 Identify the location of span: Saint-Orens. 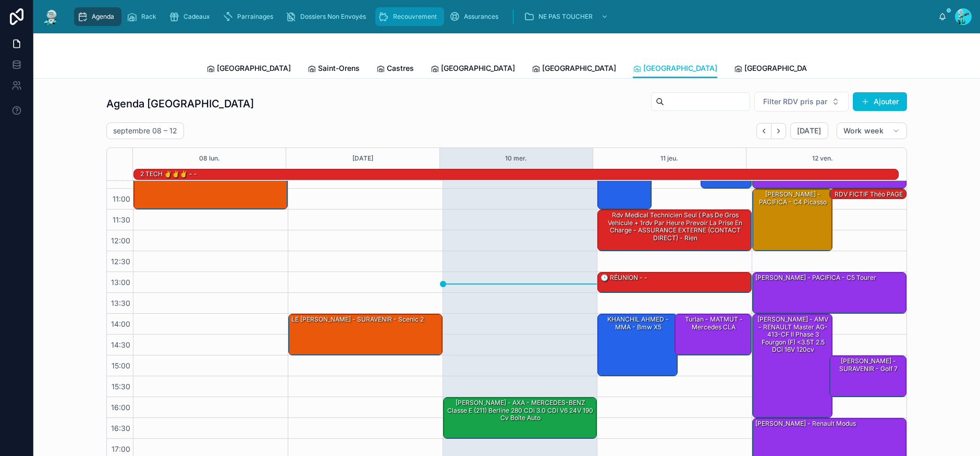
(339, 68).